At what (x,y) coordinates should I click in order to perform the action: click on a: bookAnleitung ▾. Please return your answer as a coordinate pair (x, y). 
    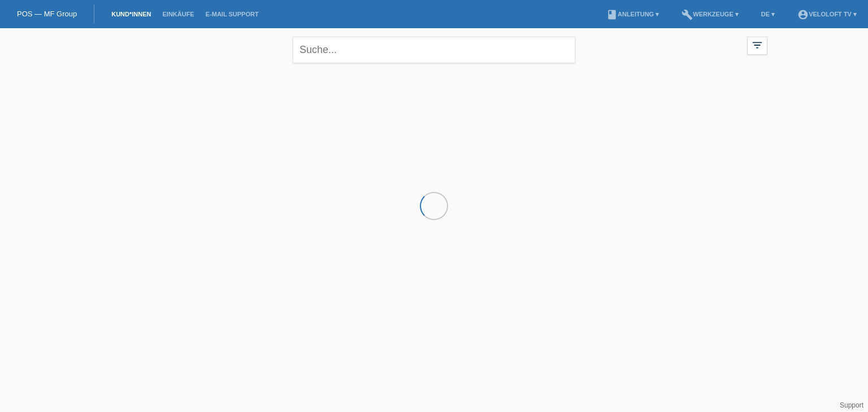
    Looking at the image, I should click on (633, 14).